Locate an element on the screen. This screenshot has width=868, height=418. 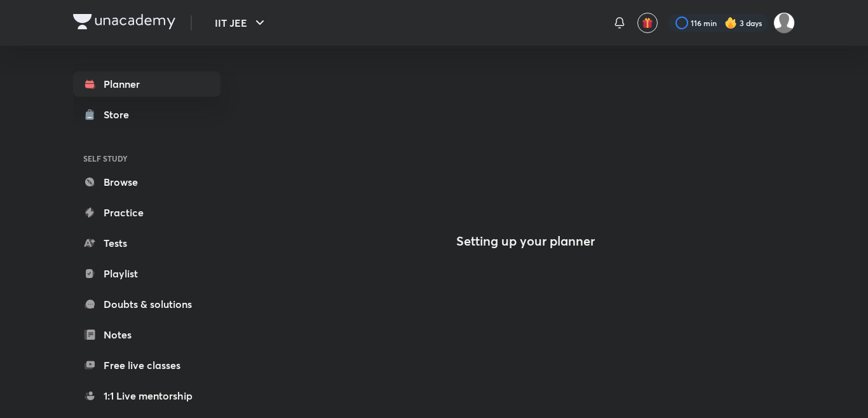
img: Company Logo is located at coordinates (124, 22).